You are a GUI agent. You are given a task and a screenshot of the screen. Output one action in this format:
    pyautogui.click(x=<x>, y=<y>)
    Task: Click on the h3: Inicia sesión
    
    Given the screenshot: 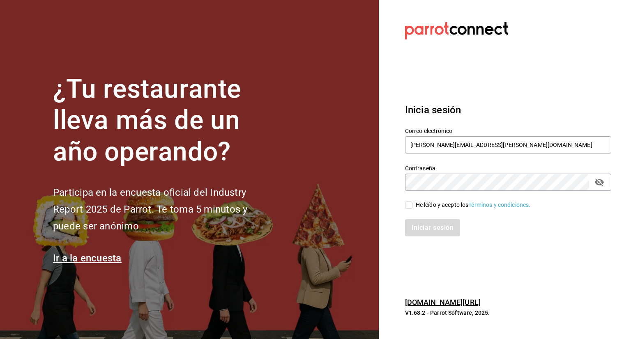 What is the action you would take?
    pyautogui.click(x=508, y=110)
    